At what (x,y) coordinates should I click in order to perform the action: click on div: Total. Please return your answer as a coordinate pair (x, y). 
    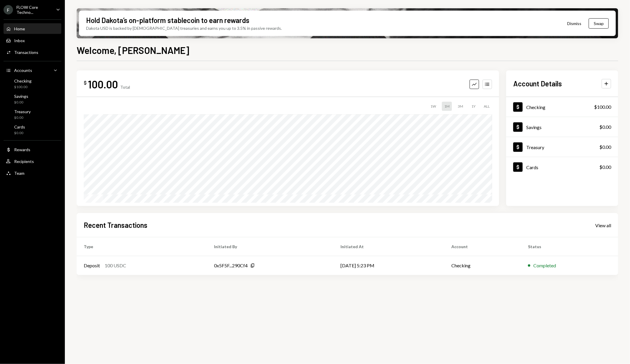
    Looking at the image, I should click on (125, 87).